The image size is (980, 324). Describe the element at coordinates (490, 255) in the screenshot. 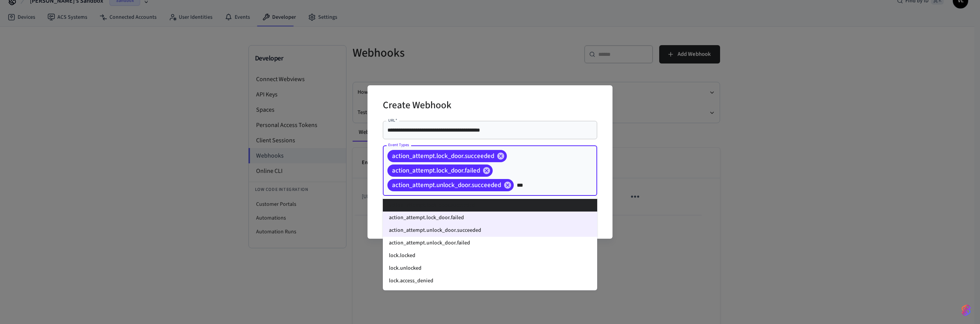

I see `li: lock.locked` at that location.